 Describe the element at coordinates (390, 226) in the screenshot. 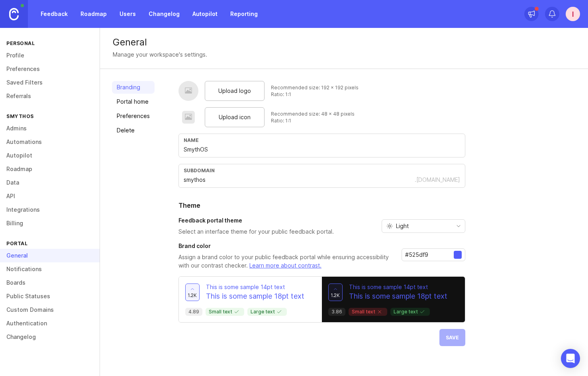

I see `svg: prefix icon Sun` at that location.